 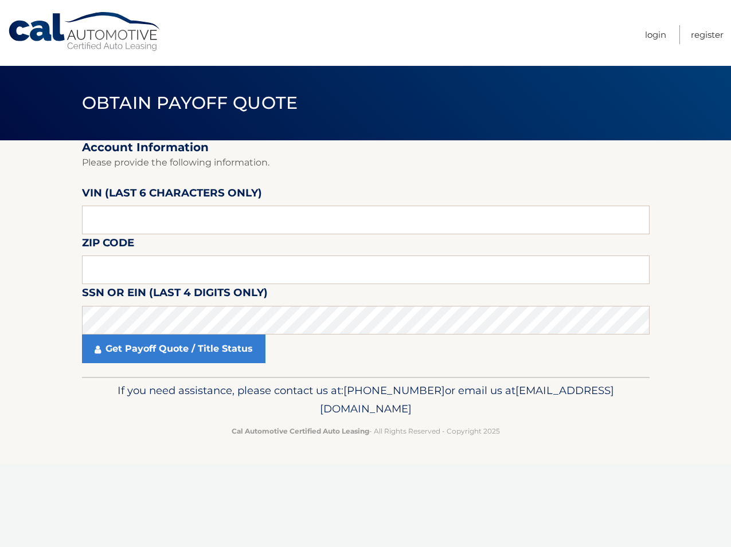 What do you see at coordinates (366, 163) in the screenshot?
I see `p: Please provide the following information.` at bounding box center [366, 163].